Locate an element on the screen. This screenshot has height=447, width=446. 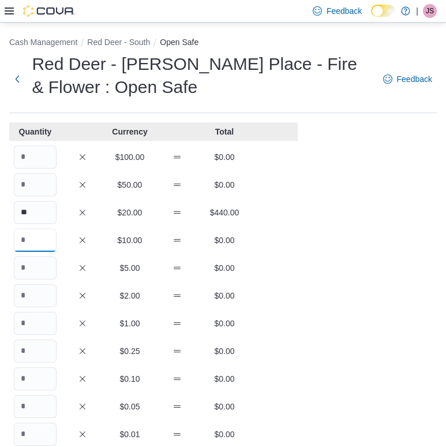
button: Red Deer - South is located at coordinates (118, 42).